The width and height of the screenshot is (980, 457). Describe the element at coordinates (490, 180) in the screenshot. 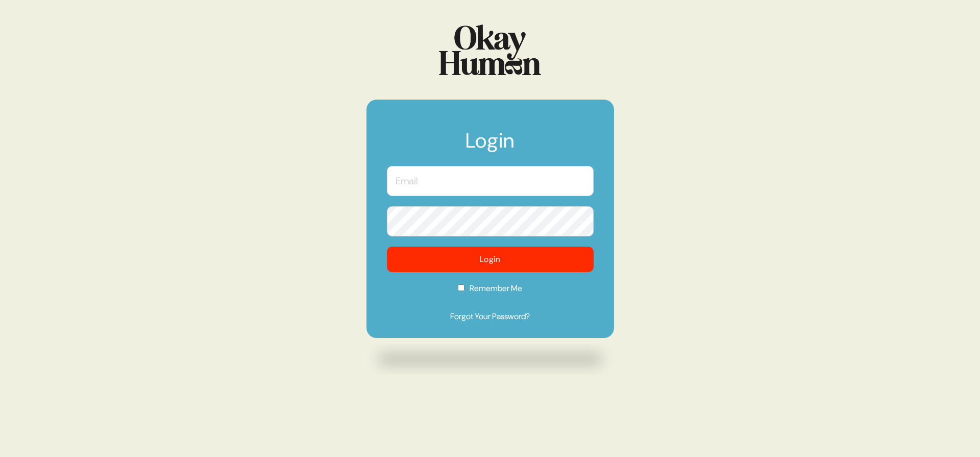

I see `input: Email` at that location.